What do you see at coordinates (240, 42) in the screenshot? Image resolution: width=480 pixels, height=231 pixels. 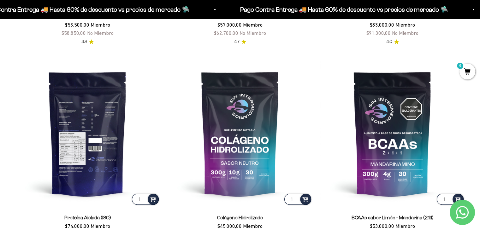 I see `a: 4.74.7 de 5.0 estrellas` at bounding box center [240, 42].